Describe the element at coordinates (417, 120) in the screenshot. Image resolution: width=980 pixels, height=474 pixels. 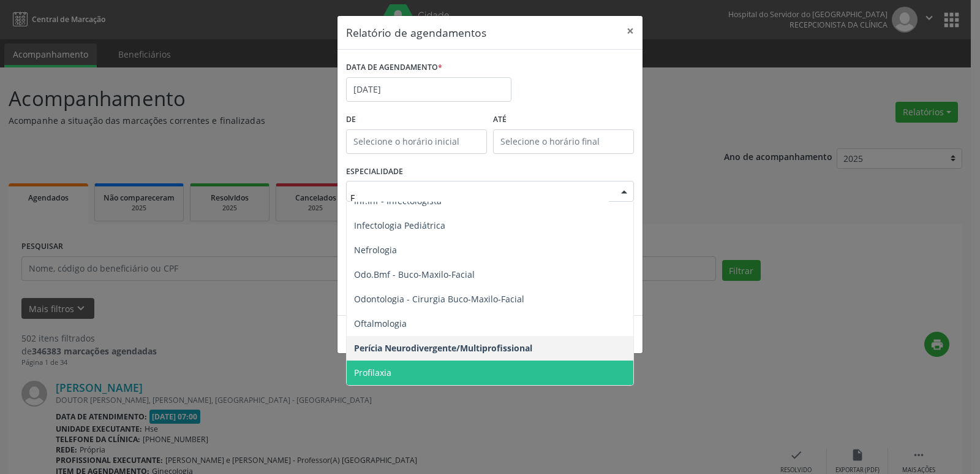
I see `label: De` at that location.